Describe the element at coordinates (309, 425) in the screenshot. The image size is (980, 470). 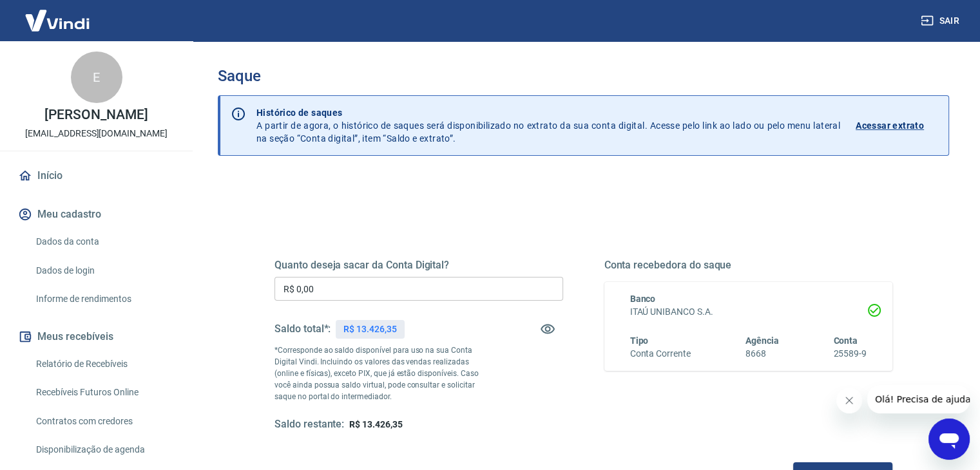
I see `h5: Saldo restante:` at that location.